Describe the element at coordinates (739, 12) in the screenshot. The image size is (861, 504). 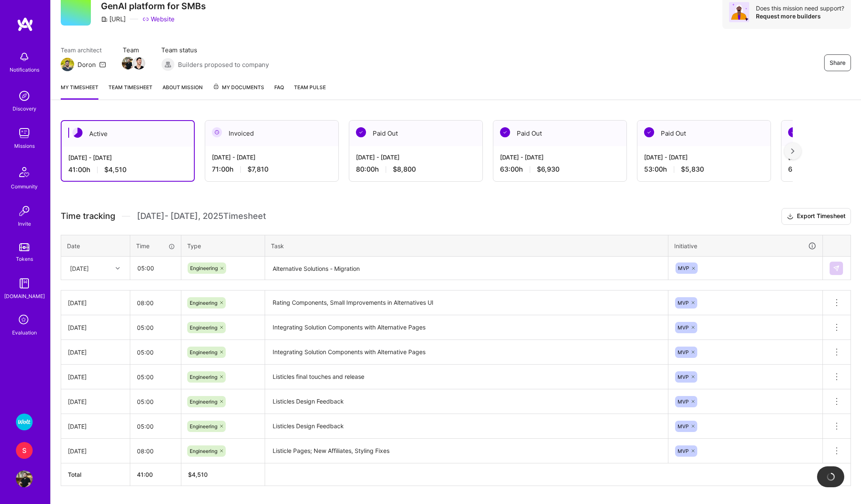
I see `img: Avatar` at that location.